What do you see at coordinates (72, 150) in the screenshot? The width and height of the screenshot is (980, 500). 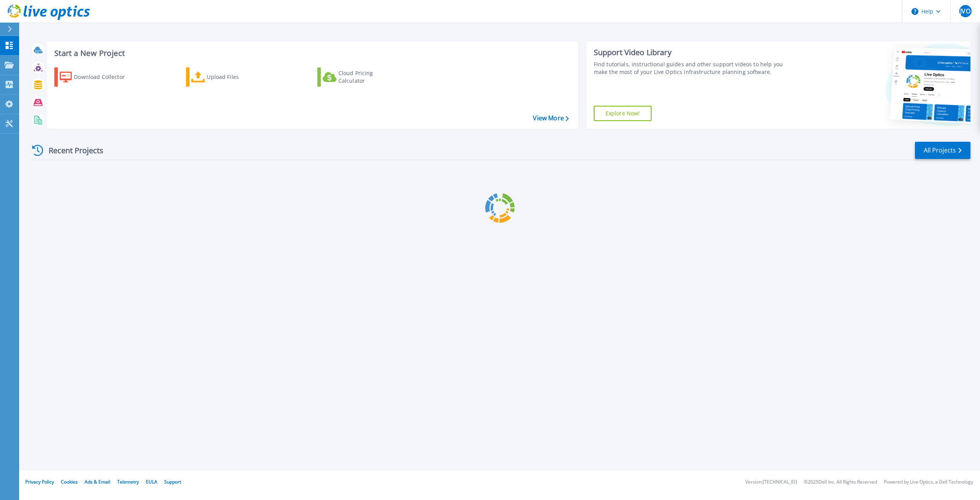 I see `div: Recent Projects` at bounding box center [72, 150].